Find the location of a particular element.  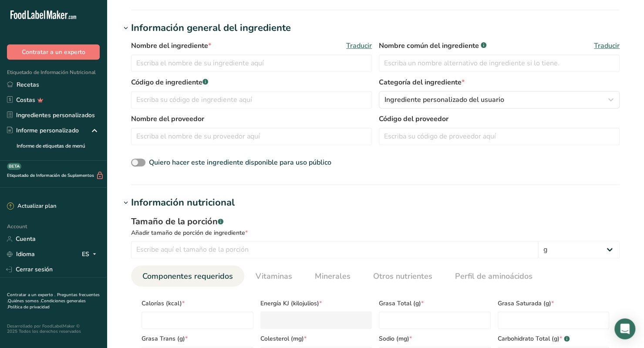

input: Escriba un nombre alternativo de ingrediente si lo tiene. is located at coordinates (499, 63).